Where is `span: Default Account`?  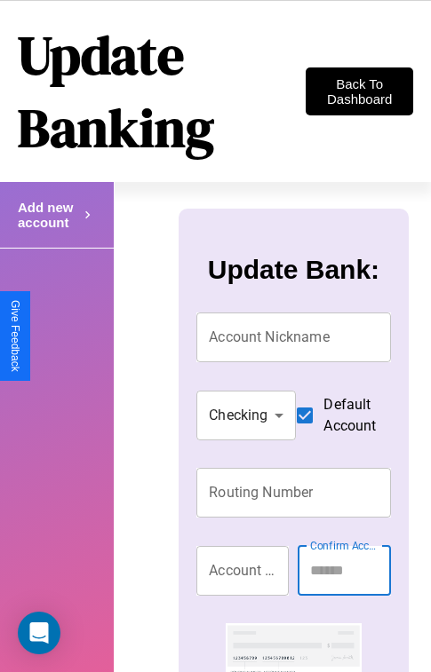
span: Default Account is located at coordinates (349, 415).